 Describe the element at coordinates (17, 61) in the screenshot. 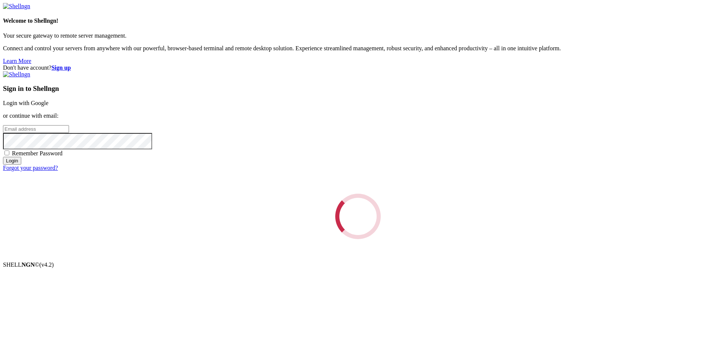

I see `a: Learn More` at that location.